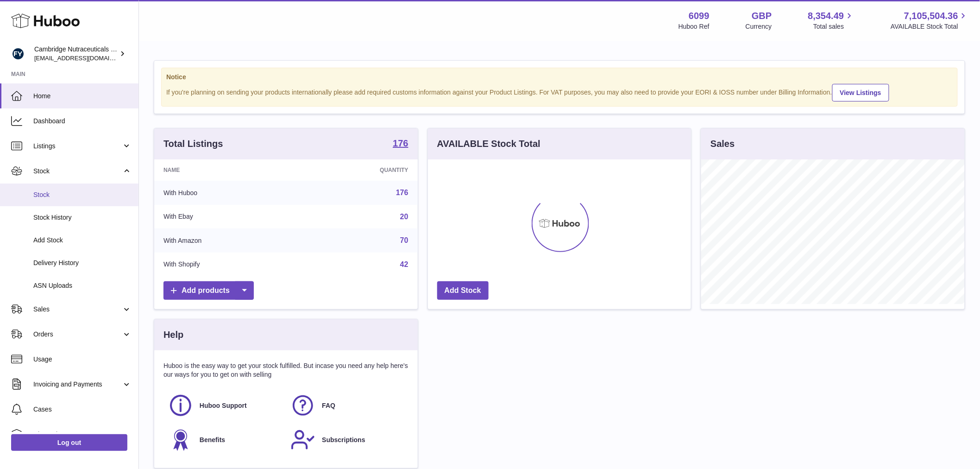  Describe the element at coordinates (931, 16) in the screenshot. I see `span: 7,105,504.36` at that location.